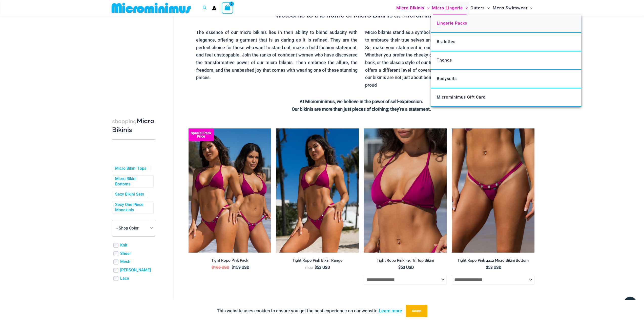  What do you see at coordinates (317, 262) in the screenshot?
I see `a: Tight Rope Pink Bikini Range` at bounding box center [317, 262].